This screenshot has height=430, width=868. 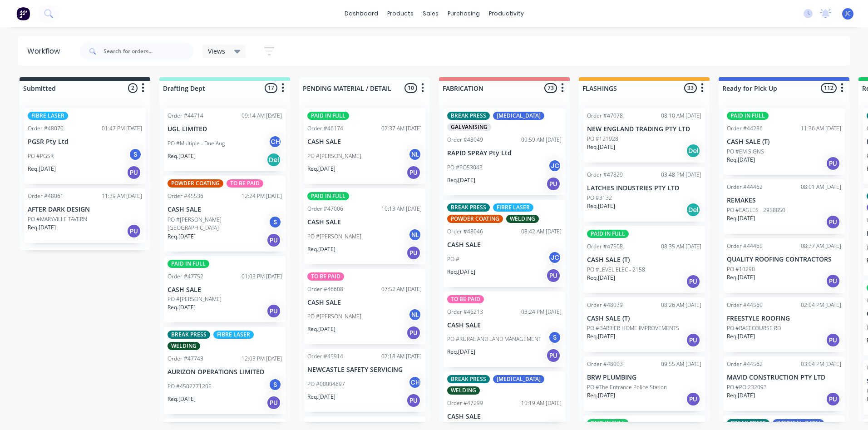 I want to click on p: PO #00004897, so click(x=326, y=384).